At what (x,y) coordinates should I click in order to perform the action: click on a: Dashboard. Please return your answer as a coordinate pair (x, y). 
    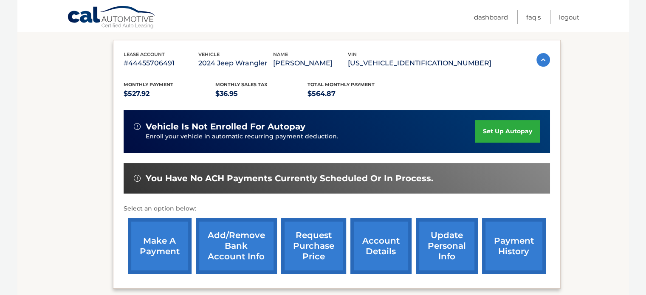
    Looking at the image, I should click on (491, 17).